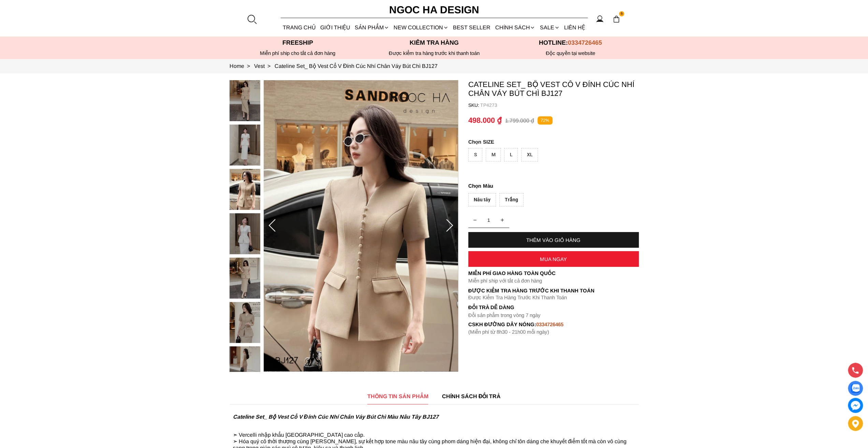 The height and width of the screenshot is (448, 868). What do you see at coordinates (371, 27) in the screenshot?
I see `div: SẢN PHẨM` at bounding box center [371, 27].